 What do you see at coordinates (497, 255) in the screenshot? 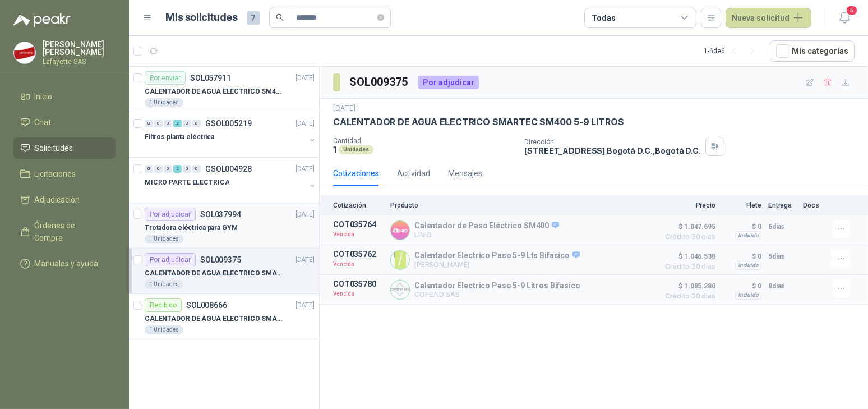
I see `p: Calentador Electrico Paso 5-9 Lts Bifasico` at bounding box center [497, 255].